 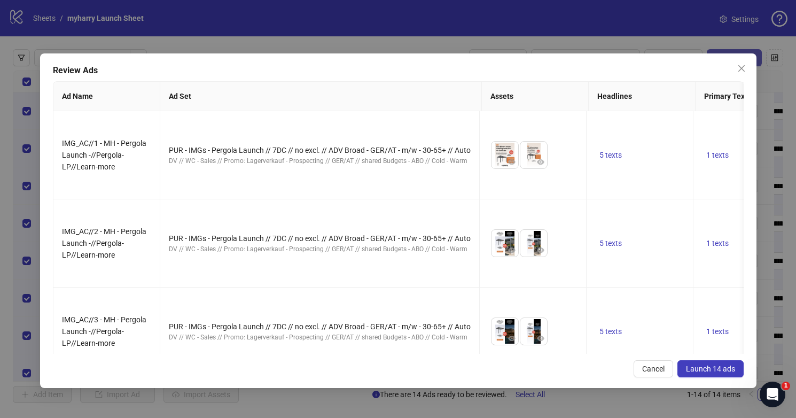 What do you see at coordinates (535, 96) in the screenshot?
I see `th: Assets` at bounding box center [535, 96].